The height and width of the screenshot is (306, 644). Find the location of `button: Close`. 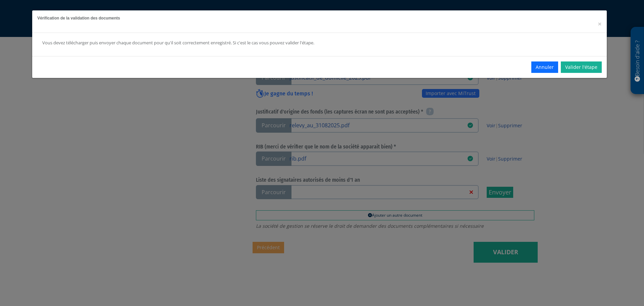

button: Close is located at coordinates (600, 24).